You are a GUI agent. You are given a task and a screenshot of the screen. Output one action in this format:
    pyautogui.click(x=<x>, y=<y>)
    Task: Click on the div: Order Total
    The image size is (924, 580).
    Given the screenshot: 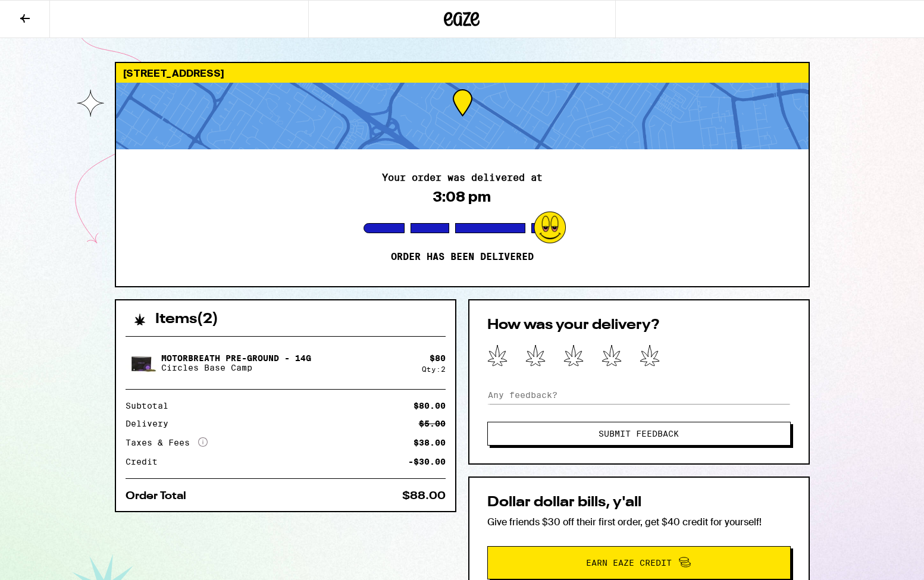 What is the action you would take?
    pyautogui.click(x=160, y=496)
    